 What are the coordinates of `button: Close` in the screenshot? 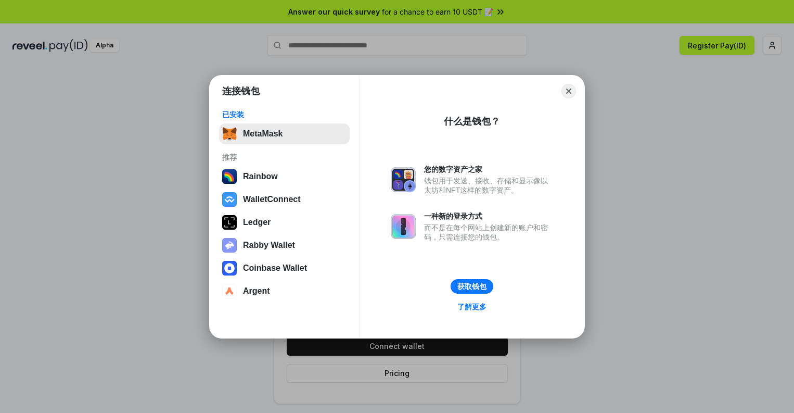 It's located at (569, 91).